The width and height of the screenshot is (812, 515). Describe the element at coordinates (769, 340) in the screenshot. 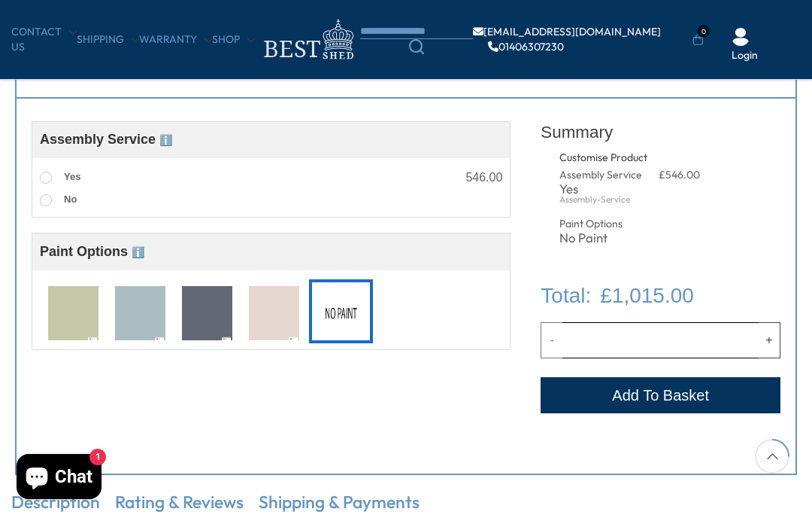

I see `button: Increase quantity` at that location.